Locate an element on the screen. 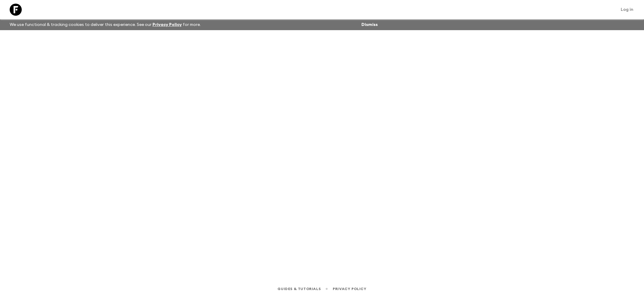 Image resolution: width=644 pixels, height=297 pixels. button: Dismiss is located at coordinates (369, 25).